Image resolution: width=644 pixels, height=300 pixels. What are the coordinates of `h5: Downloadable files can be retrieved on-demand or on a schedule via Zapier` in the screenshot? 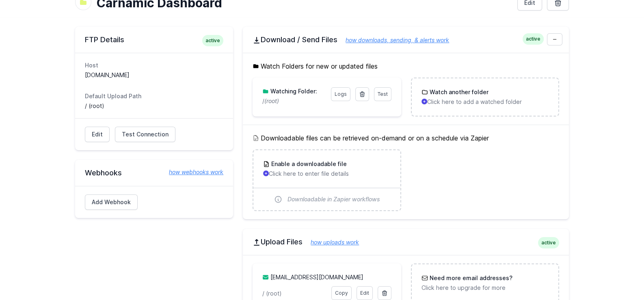 It's located at (406, 138).